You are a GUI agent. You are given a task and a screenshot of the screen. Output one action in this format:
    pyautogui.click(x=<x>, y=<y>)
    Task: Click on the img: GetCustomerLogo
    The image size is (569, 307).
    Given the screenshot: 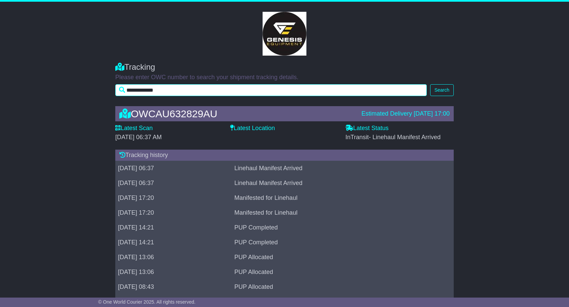 What is the action you would take?
    pyautogui.click(x=285, y=34)
    